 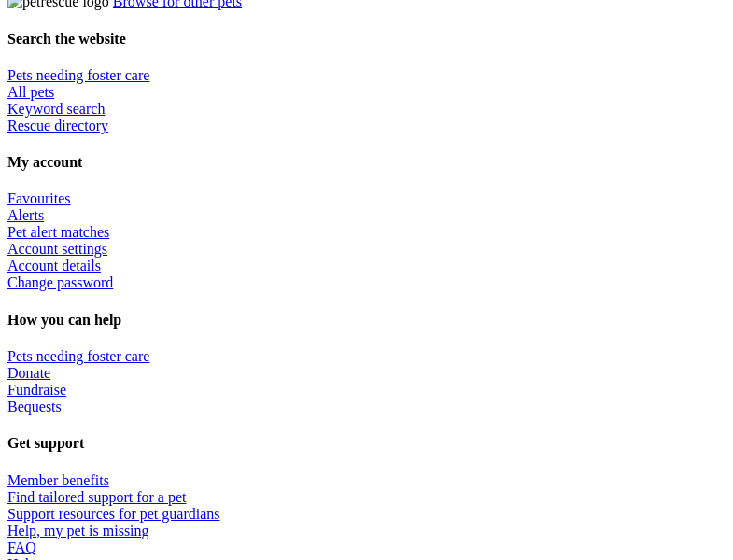 I want to click on h4: My account, so click(x=366, y=163).